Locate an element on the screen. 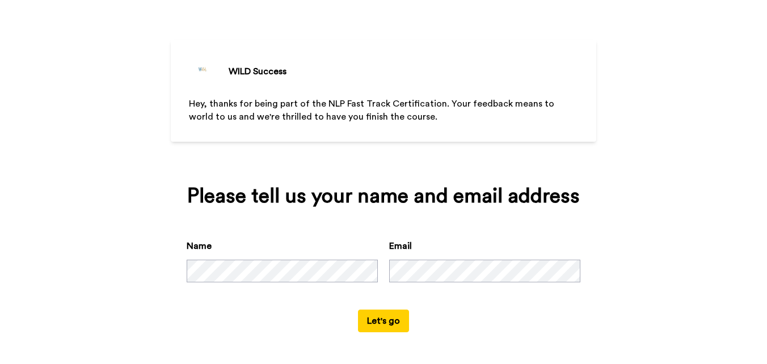  div: WILD Success is located at coordinates (258, 71).